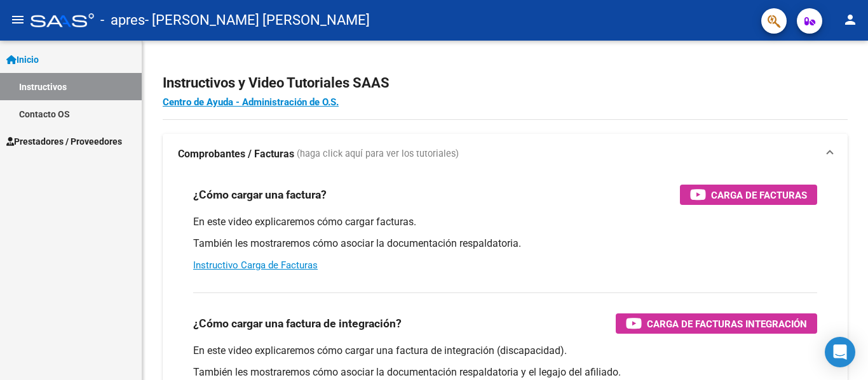 Image resolution: width=868 pixels, height=380 pixels. Describe the element at coordinates (727, 324) in the screenshot. I see `span: Carga de Facturas Integración` at that location.